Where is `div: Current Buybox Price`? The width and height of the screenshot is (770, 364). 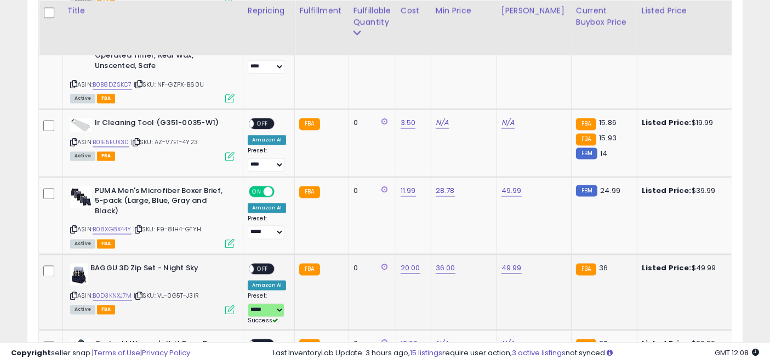
div: Current Buybox Price is located at coordinates (604, 17).